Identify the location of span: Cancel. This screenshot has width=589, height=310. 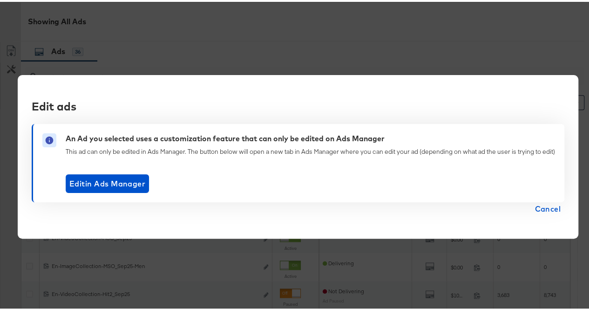
(547, 207).